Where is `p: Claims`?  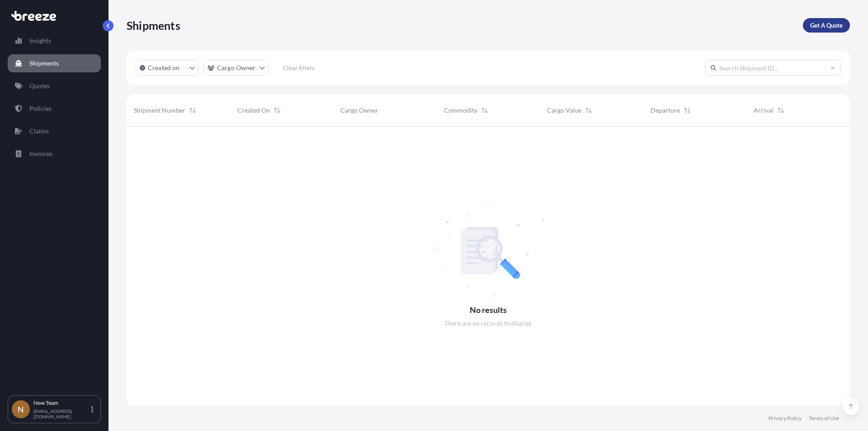
p: Claims is located at coordinates (39, 131).